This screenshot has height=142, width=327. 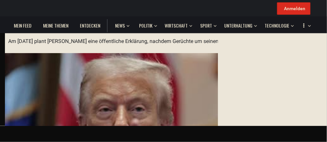 I want to click on button: Technologie, so click(x=278, y=24).